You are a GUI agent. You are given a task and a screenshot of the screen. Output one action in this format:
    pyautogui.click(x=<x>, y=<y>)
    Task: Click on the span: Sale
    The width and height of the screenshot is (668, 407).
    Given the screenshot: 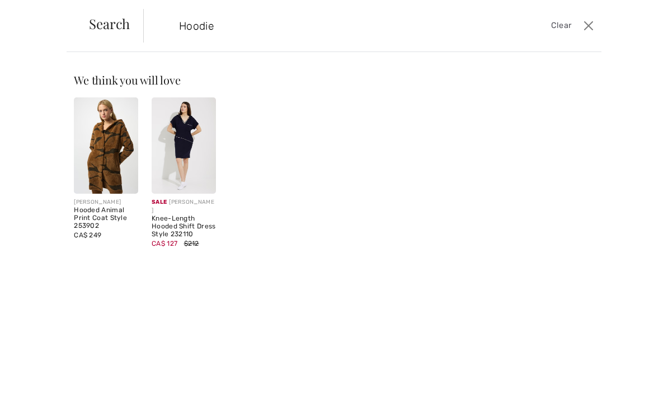 What is the action you would take?
    pyautogui.click(x=159, y=202)
    